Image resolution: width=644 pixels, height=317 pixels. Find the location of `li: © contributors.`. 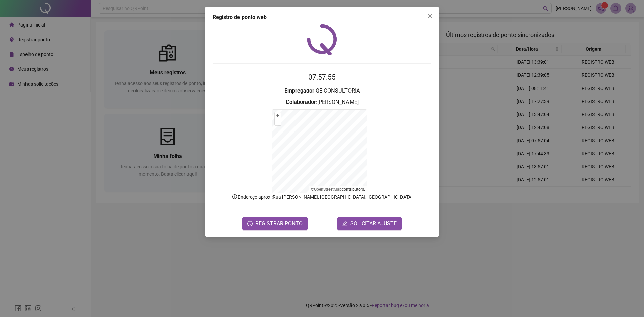

li: © contributors. is located at coordinates (338, 189).